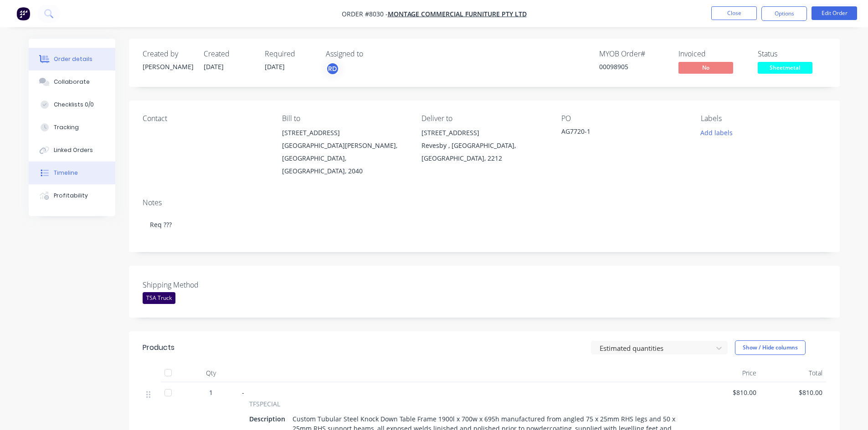 Image resolution: width=868 pixels, height=430 pixels. What do you see at coordinates (72, 82) in the screenshot?
I see `button: Collaborate` at bounding box center [72, 82].